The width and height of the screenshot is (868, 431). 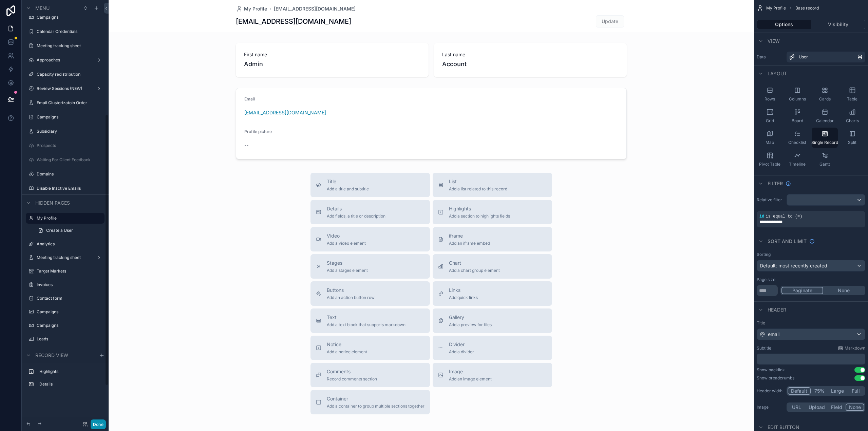 I want to click on span: Calendar, so click(x=825, y=121).